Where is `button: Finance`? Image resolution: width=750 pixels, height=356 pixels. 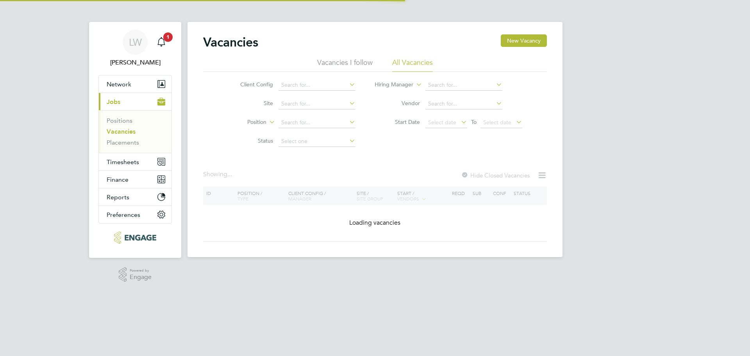
button: Finance is located at coordinates (135, 179).